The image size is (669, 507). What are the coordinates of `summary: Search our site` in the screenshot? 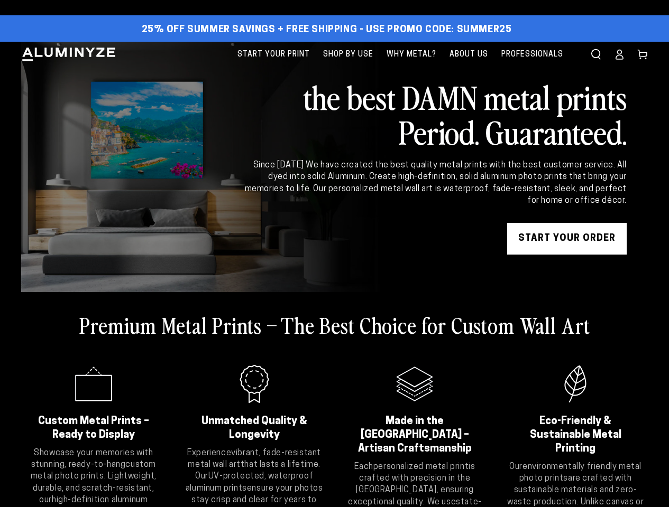 It's located at (596, 54).